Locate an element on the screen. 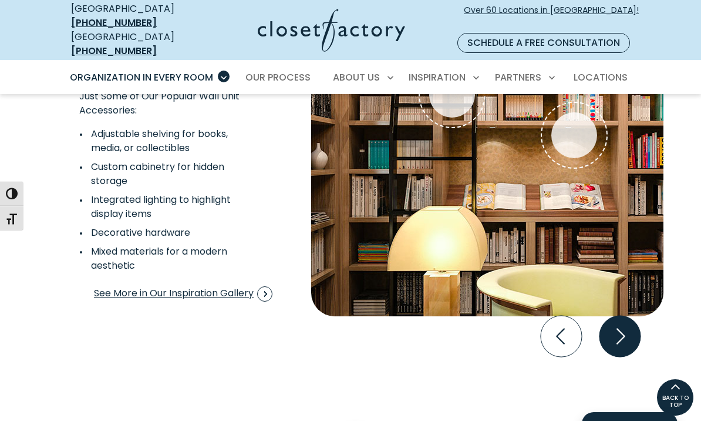  span: Our Process is located at coordinates (278, 77).